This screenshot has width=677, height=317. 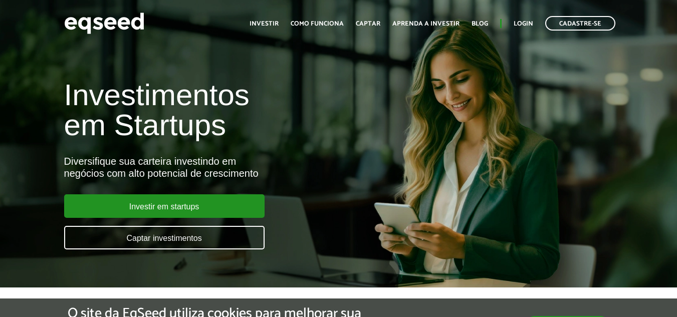 I want to click on a: Captar investimentos, so click(x=164, y=237).